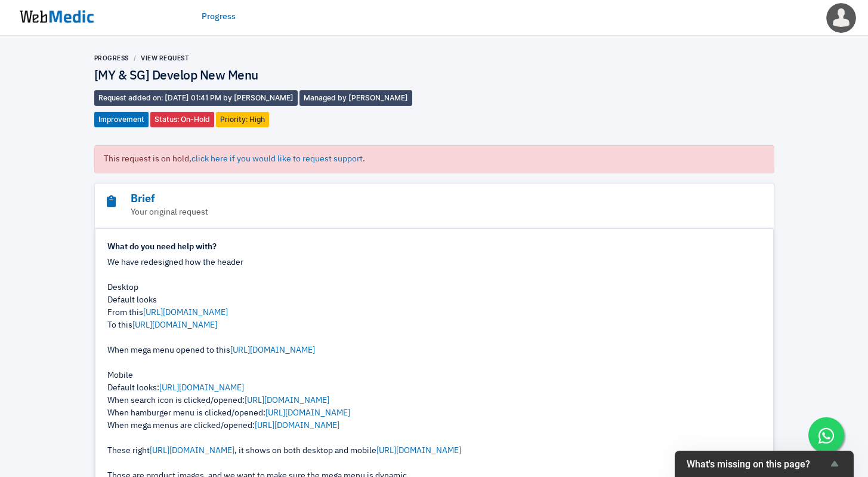  Describe the element at coordinates (161, 247) in the screenshot. I see `strong: What do you need help with?` at that location.